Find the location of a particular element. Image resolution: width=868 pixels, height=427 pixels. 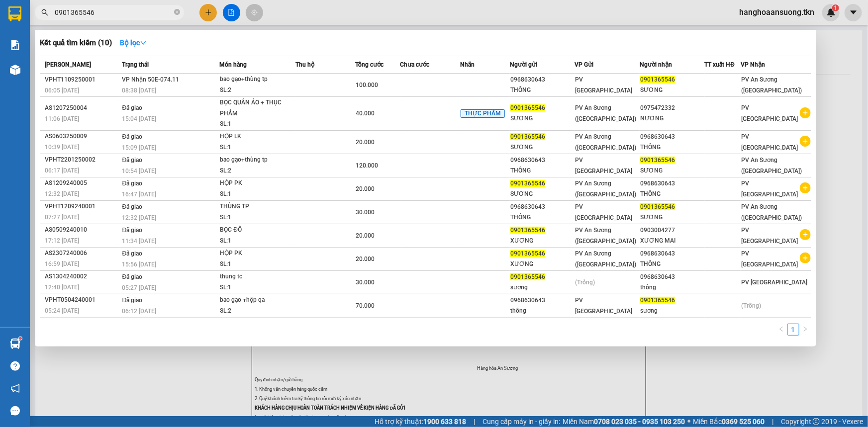

span: close-circle is located at coordinates (177, 12).